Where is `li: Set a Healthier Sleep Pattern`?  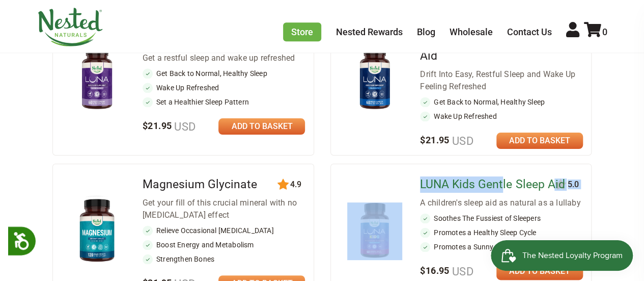 li: Set a Healthier Sleep Pattern is located at coordinates (224, 102).